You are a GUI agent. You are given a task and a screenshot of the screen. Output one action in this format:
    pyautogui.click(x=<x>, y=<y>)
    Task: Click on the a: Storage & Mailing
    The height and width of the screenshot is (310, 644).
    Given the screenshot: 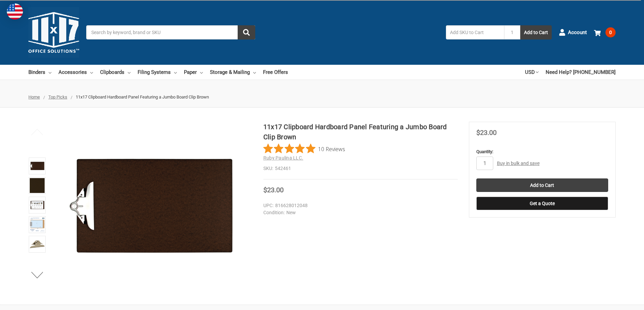 What is the action you would take?
    pyautogui.click(x=233, y=73)
    